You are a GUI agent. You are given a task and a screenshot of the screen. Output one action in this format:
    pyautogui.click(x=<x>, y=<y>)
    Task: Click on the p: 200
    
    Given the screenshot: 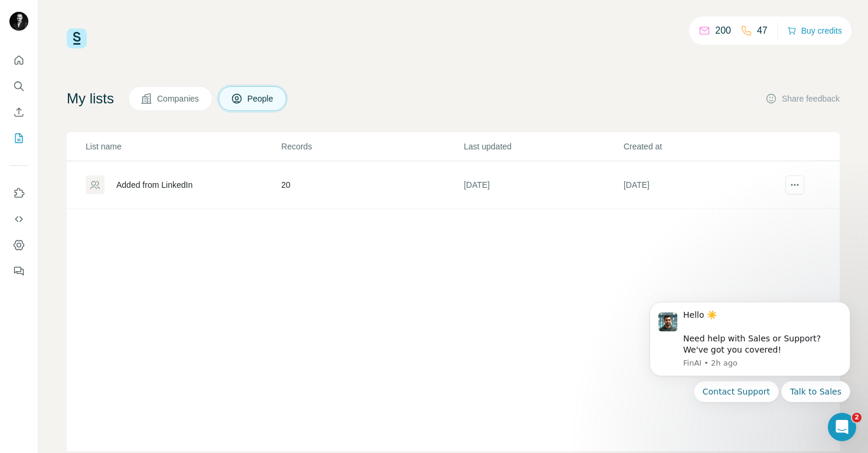 What is the action you would take?
    pyautogui.click(x=723, y=31)
    